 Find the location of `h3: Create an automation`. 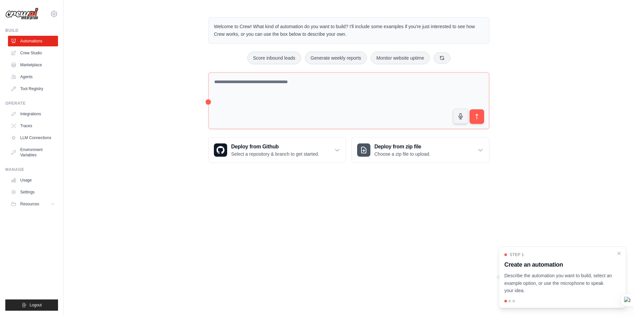

h3: Create an automation is located at coordinates (558, 265).